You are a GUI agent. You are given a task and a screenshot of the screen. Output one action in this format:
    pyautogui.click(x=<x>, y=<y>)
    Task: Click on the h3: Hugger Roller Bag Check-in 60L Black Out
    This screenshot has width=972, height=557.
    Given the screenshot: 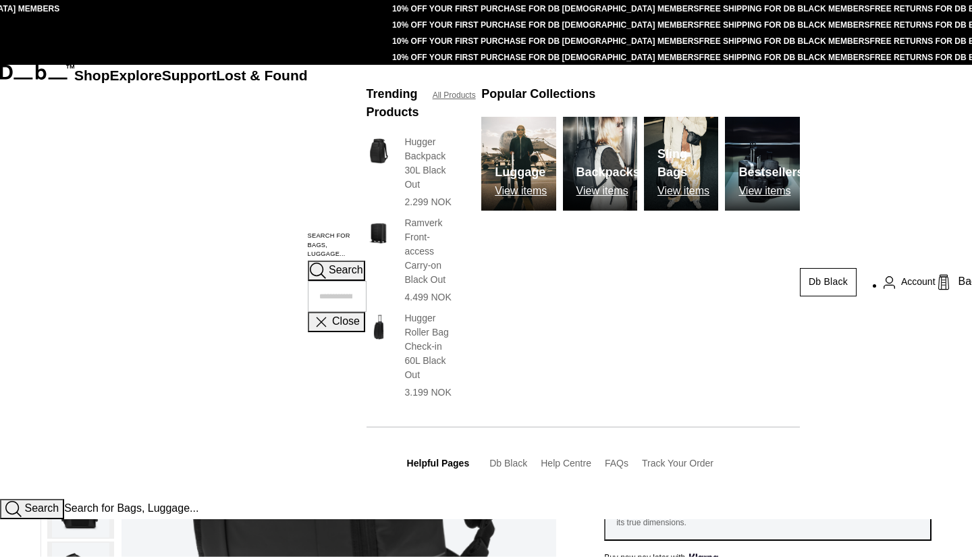 What is the action you would take?
    pyautogui.click(x=429, y=346)
    